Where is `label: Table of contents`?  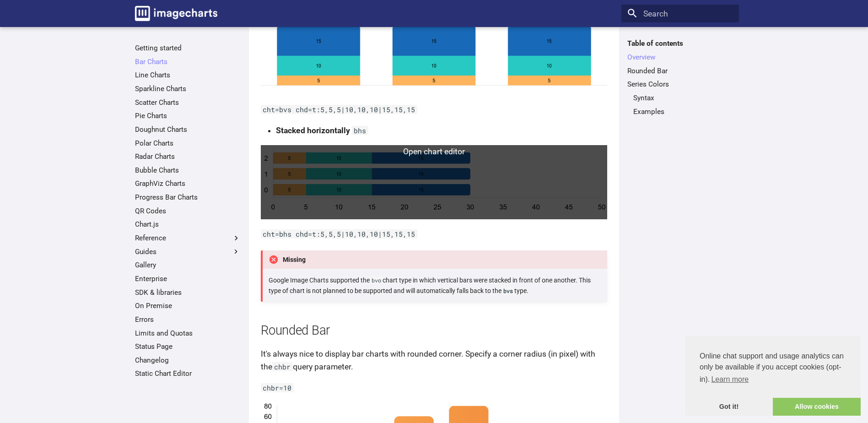 label: Table of contents is located at coordinates (680, 44).